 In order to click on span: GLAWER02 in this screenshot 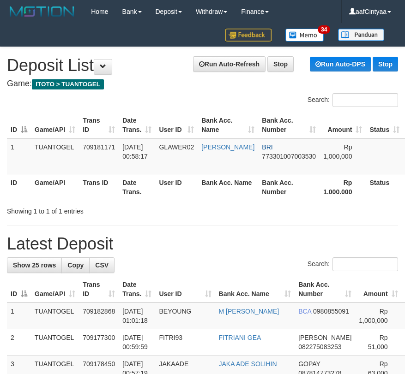, I will do `click(176, 147)`.